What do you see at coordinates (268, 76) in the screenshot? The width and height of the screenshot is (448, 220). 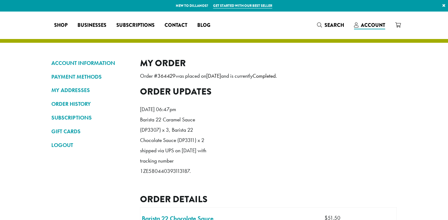 I see `p: Order # was placed on and is currently .` at bounding box center [268, 76].